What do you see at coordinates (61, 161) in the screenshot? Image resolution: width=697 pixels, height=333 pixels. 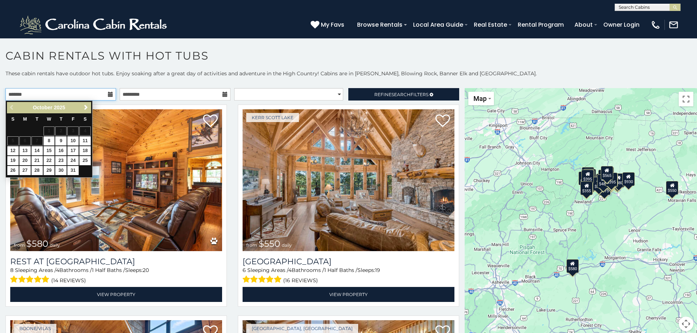 I see `a: 23` at bounding box center [61, 161].